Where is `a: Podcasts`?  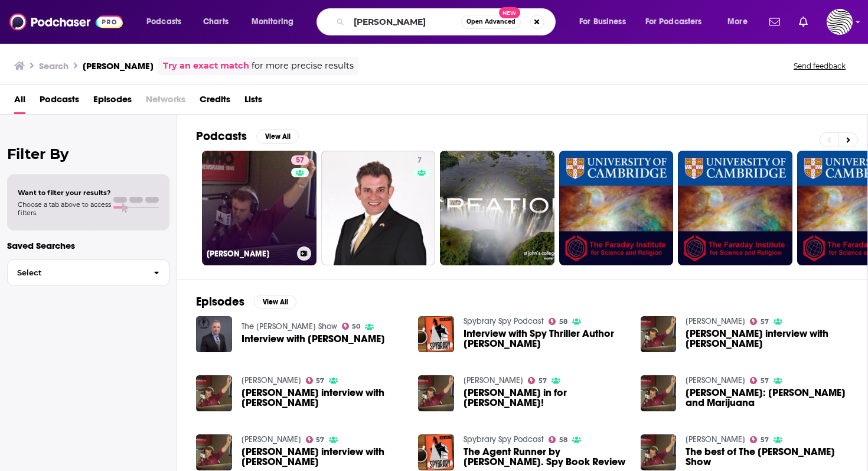
a: Podcasts is located at coordinates (59, 102).